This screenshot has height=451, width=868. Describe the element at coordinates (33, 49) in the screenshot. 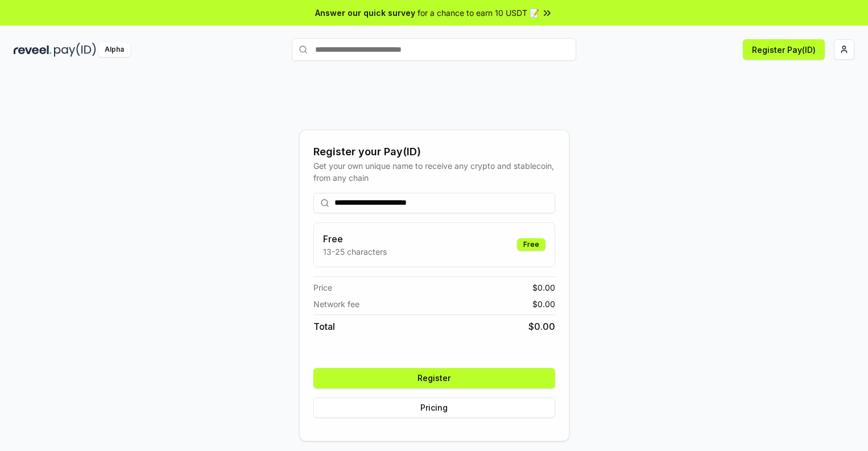

I see `img: reveel_dark` at that location.